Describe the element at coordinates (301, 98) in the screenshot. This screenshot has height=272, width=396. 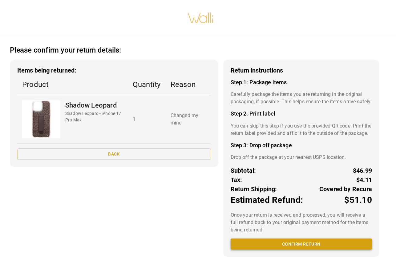
I see `p: Carefully package the items you are returning in the original packaging, if possible. This helps ...` at that location.